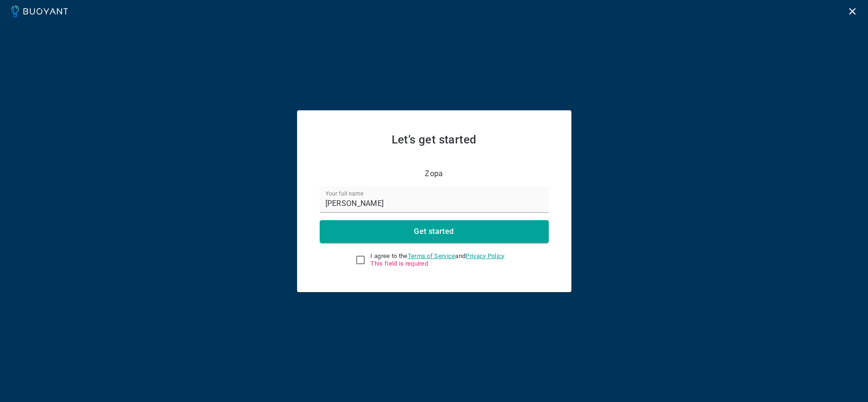 This screenshot has width=868, height=402. I want to click on h4: Get started, so click(434, 231).